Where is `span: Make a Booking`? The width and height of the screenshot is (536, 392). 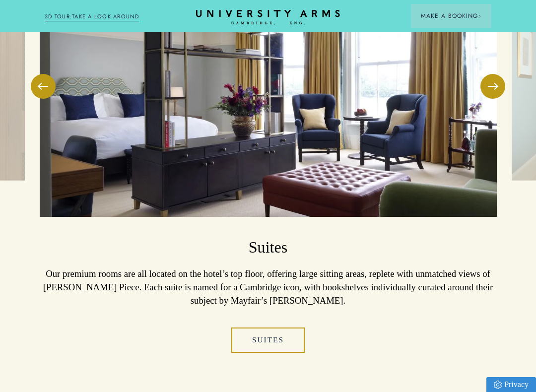 span: Make a Booking is located at coordinates (451, 16).